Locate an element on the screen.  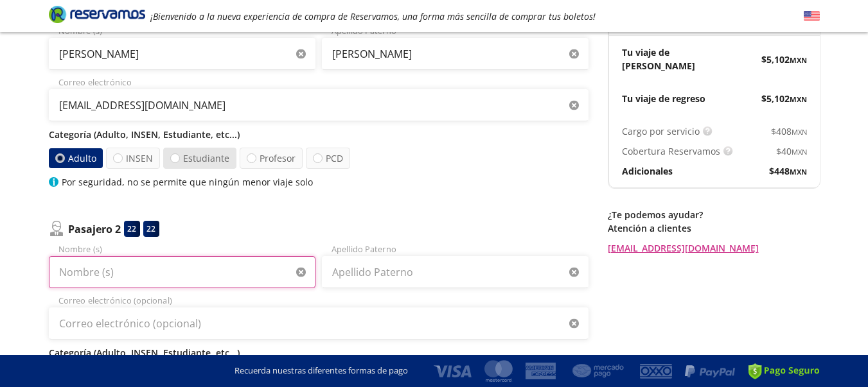
span: $ 448 is located at coordinates (787, 171).